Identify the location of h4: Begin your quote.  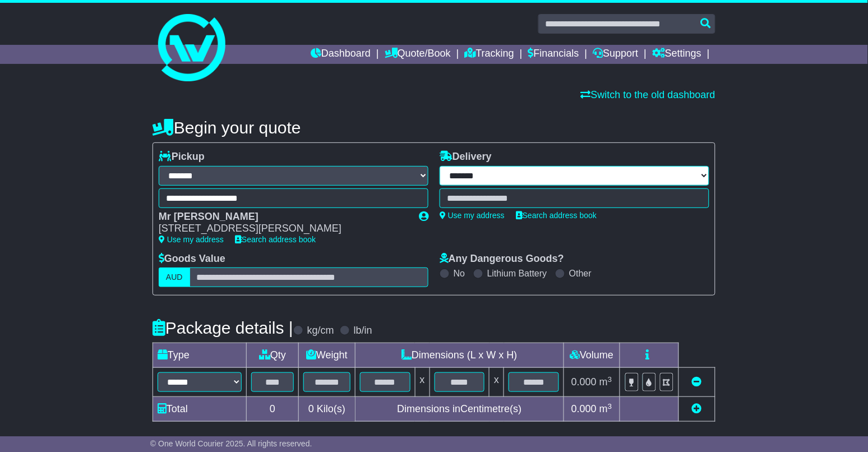
(434, 127).